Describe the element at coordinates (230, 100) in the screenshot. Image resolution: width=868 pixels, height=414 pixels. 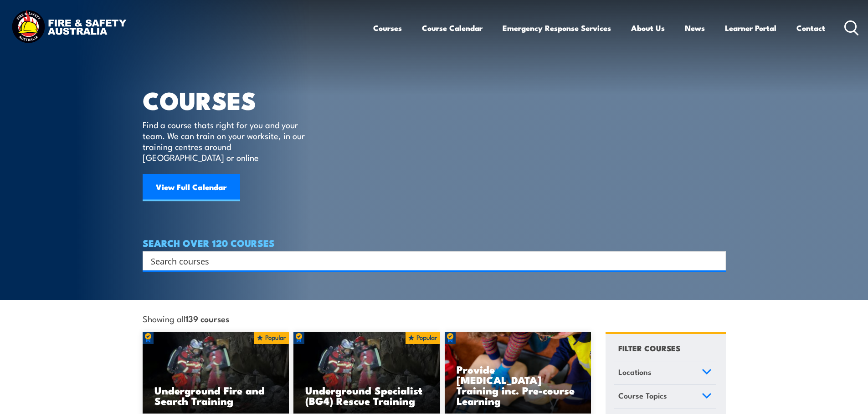
I see `h1: COURSES` at that location.